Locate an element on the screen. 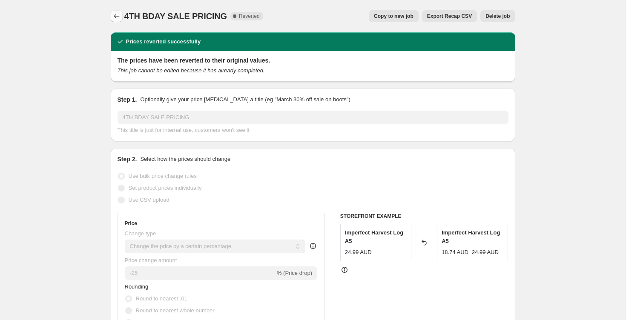 This screenshot has width=626, height=320. div: 24.99 AUD is located at coordinates (358, 252).